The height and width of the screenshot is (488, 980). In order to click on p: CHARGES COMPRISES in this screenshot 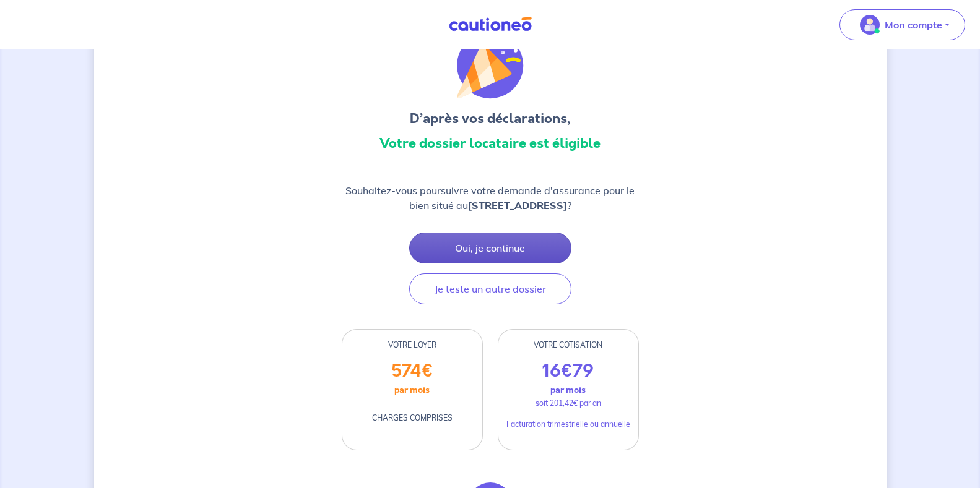, I will do `click(412, 418)`.